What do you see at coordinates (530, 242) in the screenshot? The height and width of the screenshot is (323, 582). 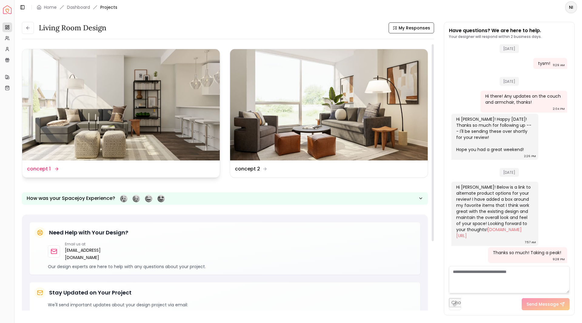 I see `div: 7:57 AM` at bounding box center [530, 242].